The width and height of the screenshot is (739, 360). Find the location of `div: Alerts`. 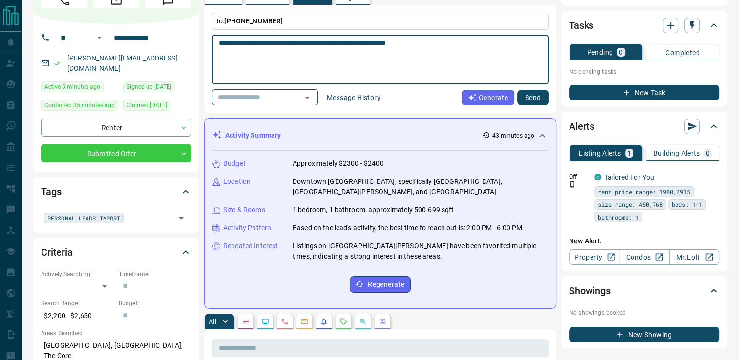

div: Alerts is located at coordinates (644, 126).